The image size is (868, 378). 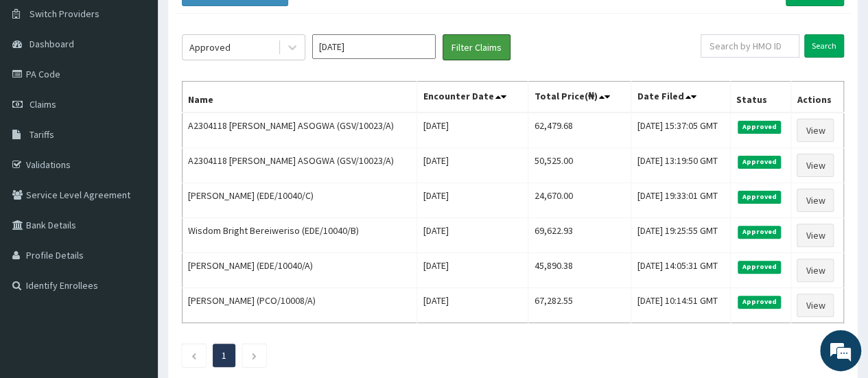 I want to click on td: 50,525.00, so click(x=580, y=166).